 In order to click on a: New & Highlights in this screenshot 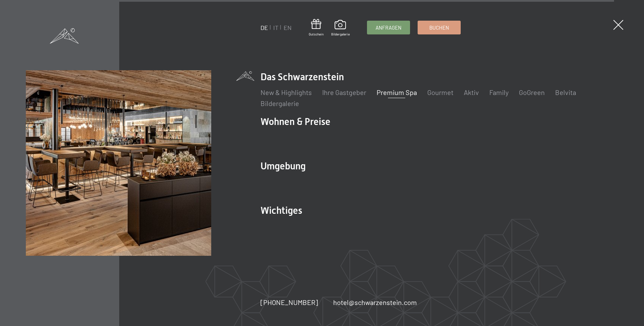, I will do `click(286, 92)`.